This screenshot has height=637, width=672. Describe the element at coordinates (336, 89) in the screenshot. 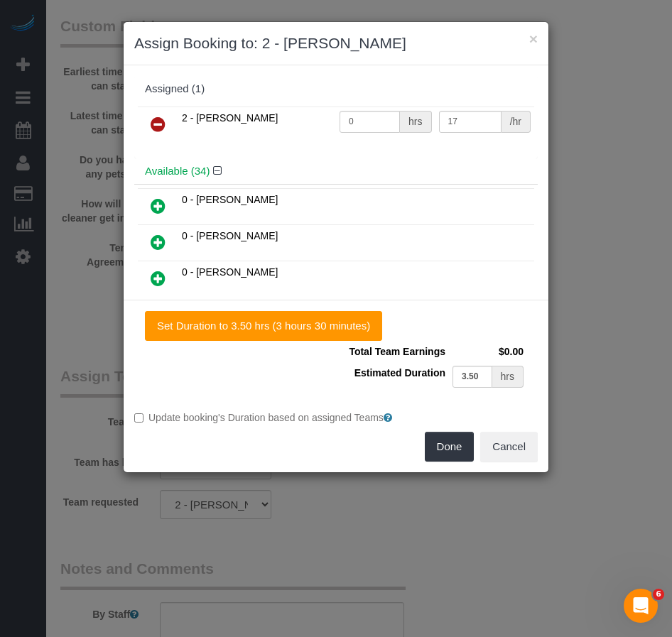

I see `div: Assigned (1)` at that location.